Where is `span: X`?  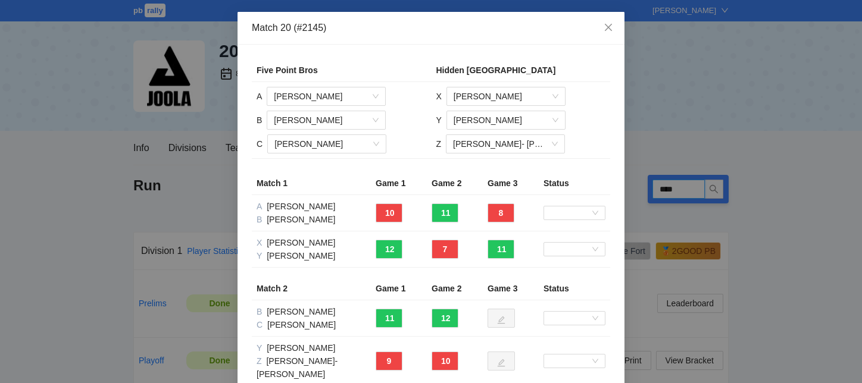
span: X is located at coordinates (260, 243).